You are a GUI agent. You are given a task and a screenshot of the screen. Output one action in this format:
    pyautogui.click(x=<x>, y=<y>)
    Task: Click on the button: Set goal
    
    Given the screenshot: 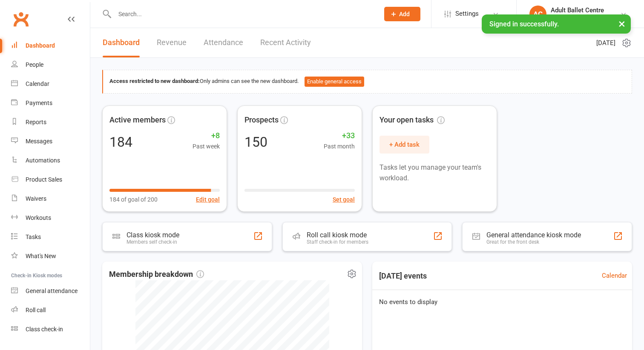 What is the action you would take?
    pyautogui.click(x=344, y=199)
    